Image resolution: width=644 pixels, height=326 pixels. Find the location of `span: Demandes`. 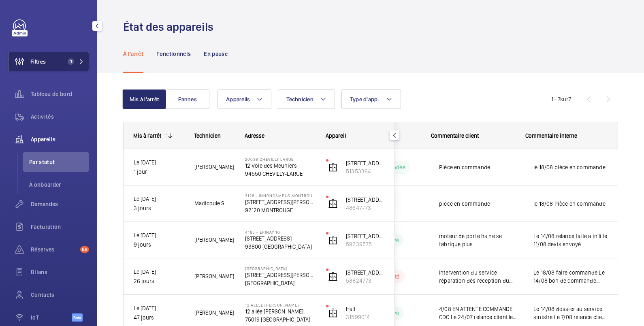

span: Demandes is located at coordinates (60, 204).